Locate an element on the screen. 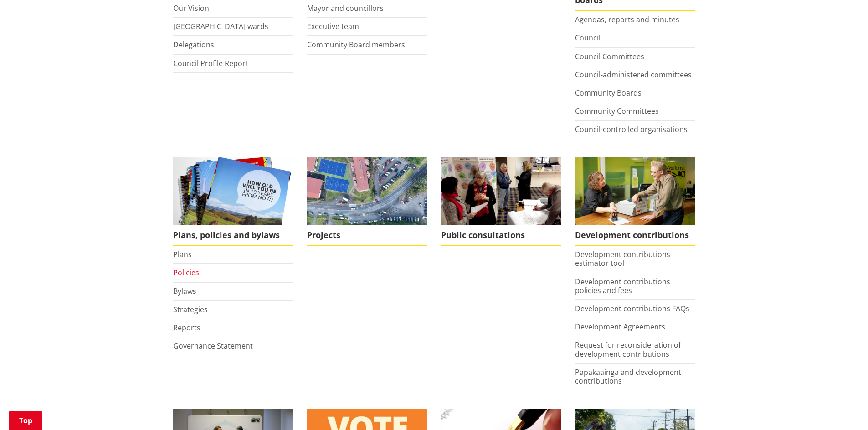 The width and height of the screenshot is (868, 430). a: Executive team is located at coordinates (333, 27).